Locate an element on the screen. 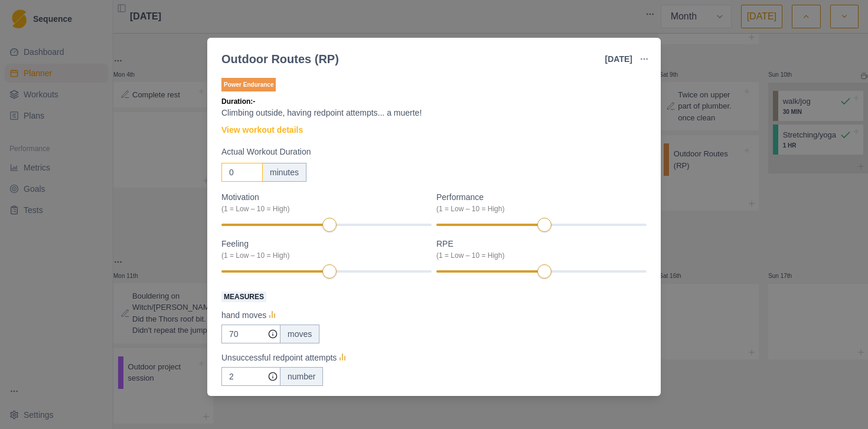  p: Unsuccessful redpoint attempts is located at coordinates (279, 358).